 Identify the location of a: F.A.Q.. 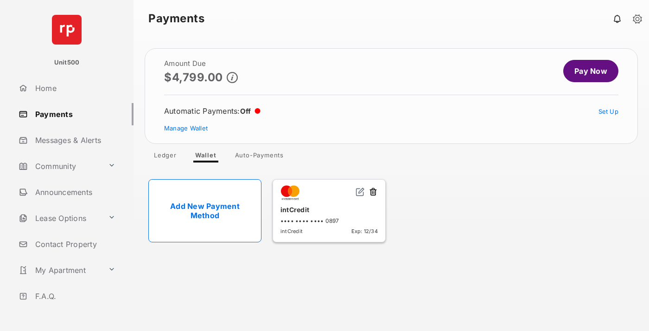
(74, 296).